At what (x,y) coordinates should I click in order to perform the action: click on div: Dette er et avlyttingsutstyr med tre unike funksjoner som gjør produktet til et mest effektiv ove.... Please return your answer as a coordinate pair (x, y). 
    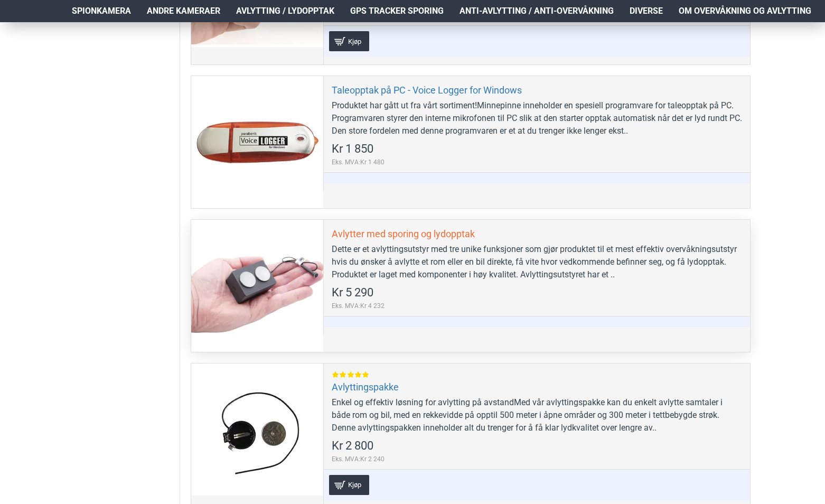
    Looking at the image, I should click on (537, 262).